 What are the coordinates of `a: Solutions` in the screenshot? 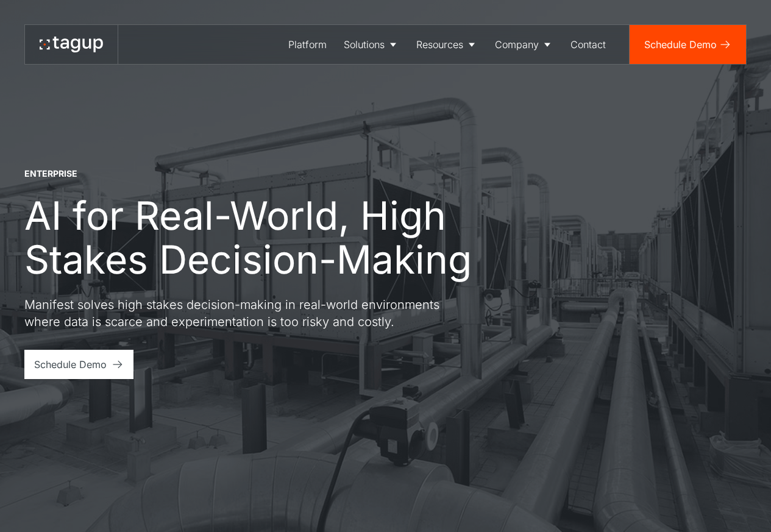 It's located at (371, 45).